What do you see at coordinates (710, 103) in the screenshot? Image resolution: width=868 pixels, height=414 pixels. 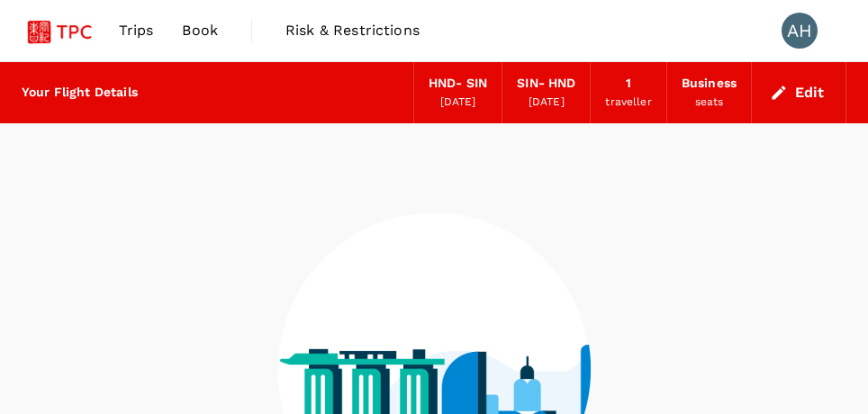 I see `div: seats` at bounding box center [710, 103].